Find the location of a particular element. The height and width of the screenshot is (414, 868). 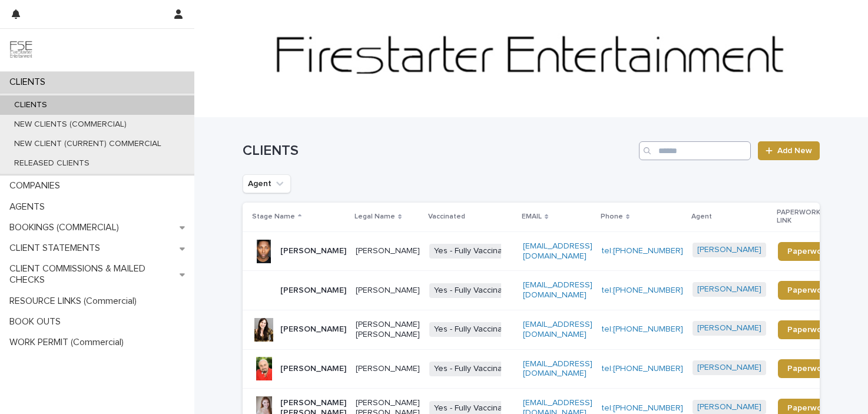

p: Agent is located at coordinates (701, 217).